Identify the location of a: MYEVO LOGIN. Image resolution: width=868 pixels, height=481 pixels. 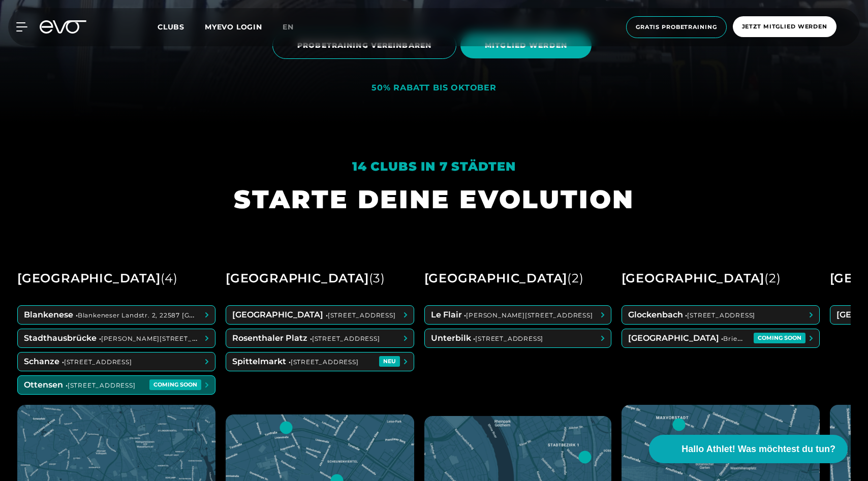
(233, 27).